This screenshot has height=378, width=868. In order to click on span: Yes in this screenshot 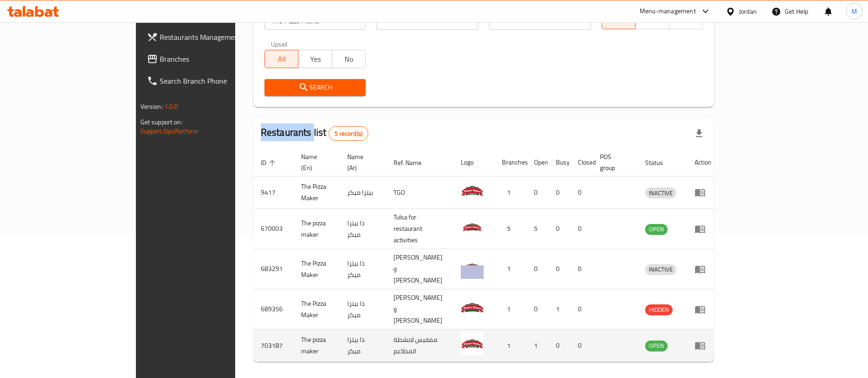, I will do `click(315, 59)`.